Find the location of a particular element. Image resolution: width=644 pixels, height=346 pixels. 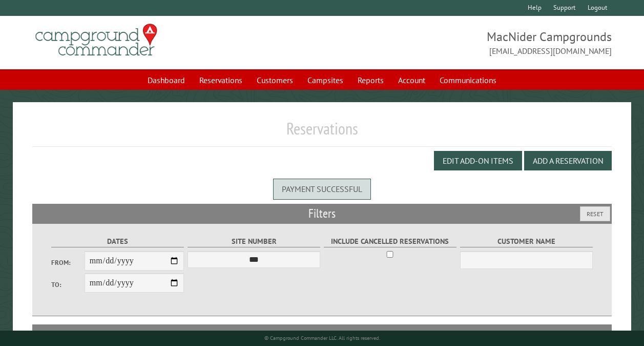

th: Camper Details is located at coordinates (254, 333).